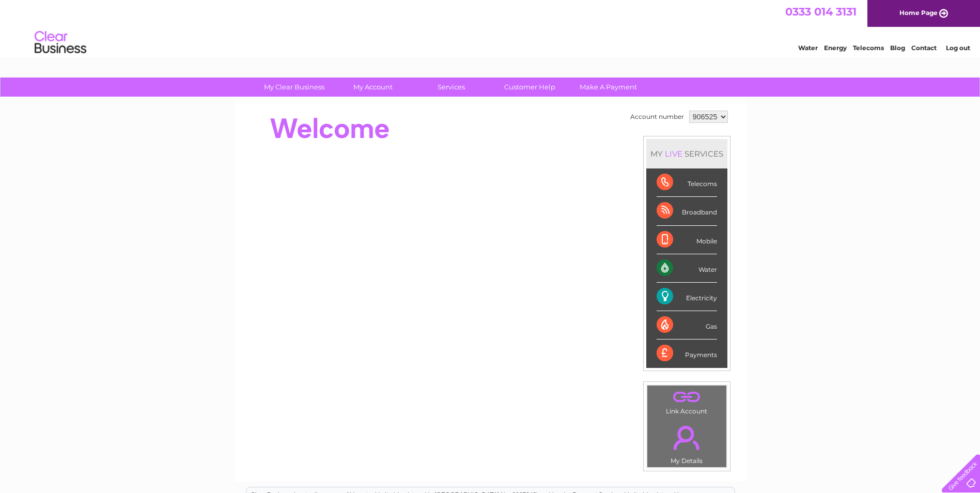 Image resolution: width=980 pixels, height=493 pixels. I want to click on a: Services, so click(451, 87).